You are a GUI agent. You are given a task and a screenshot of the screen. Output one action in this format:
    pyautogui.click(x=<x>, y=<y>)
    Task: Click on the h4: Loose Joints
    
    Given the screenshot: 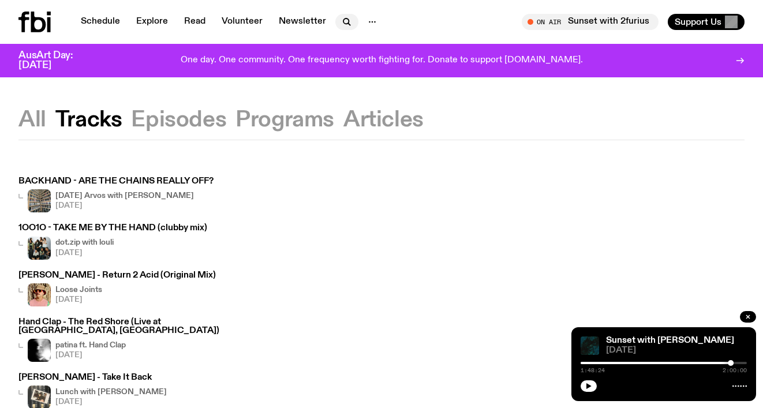 What is the action you would take?
    pyautogui.click(x=78, y=290)
    